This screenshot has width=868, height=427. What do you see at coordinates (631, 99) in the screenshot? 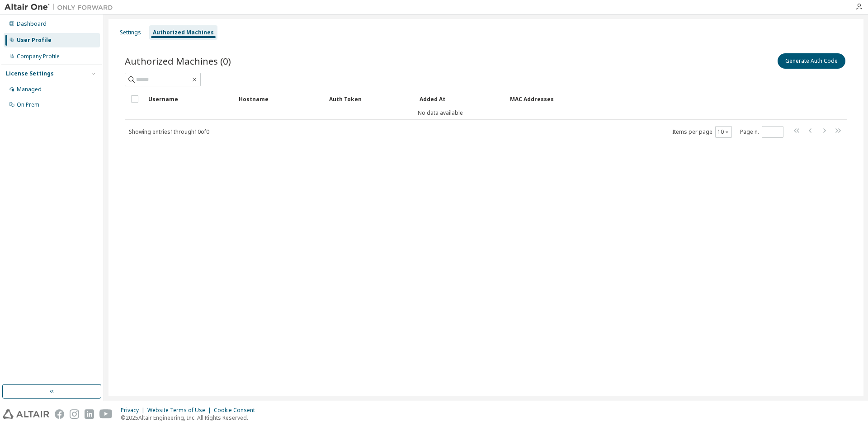
I see `div: MAC Addresses` at bounding box center [631, 99].